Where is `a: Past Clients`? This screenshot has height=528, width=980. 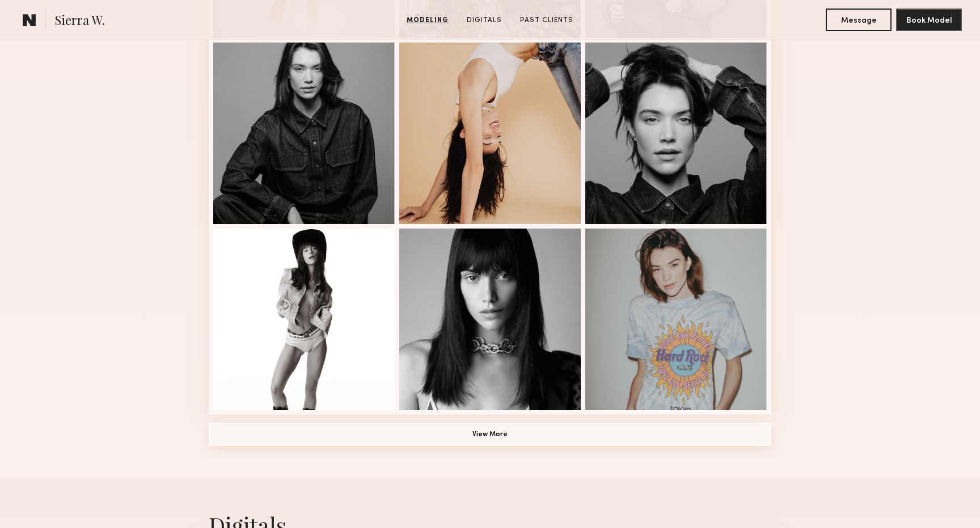 a: Past Clients is located at coordinates (546, 20).